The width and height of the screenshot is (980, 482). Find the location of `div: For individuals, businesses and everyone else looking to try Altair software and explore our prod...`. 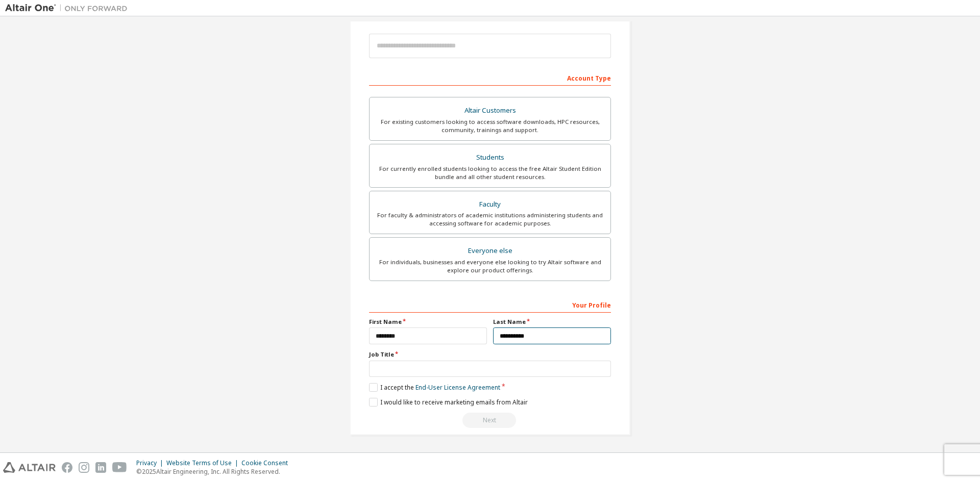

div: For individuals, businesses and everyone else looking to try Altair software and explore our prod... is located at coordinates (490, 266).